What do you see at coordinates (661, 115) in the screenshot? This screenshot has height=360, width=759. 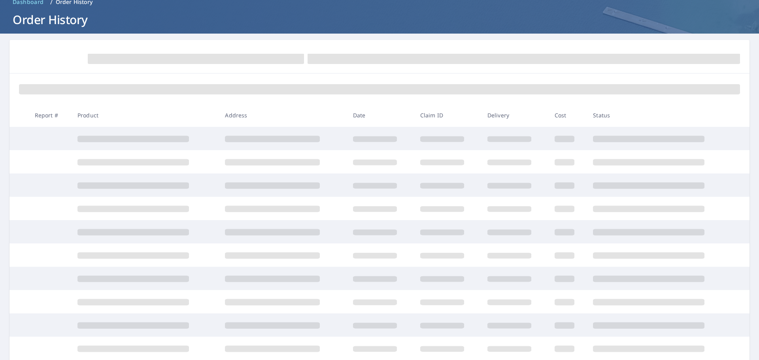 I see `th: Status` at bounding box center [661, 115].